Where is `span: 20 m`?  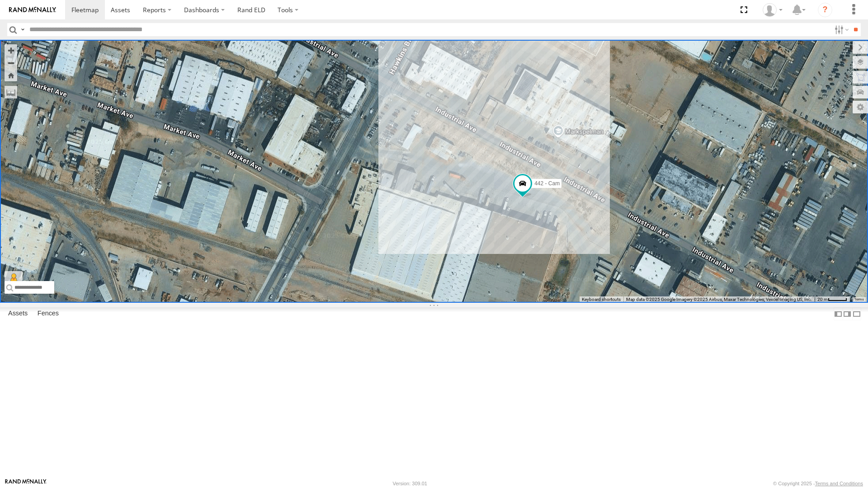
span: 20 m is located at coordinates (822, 299).